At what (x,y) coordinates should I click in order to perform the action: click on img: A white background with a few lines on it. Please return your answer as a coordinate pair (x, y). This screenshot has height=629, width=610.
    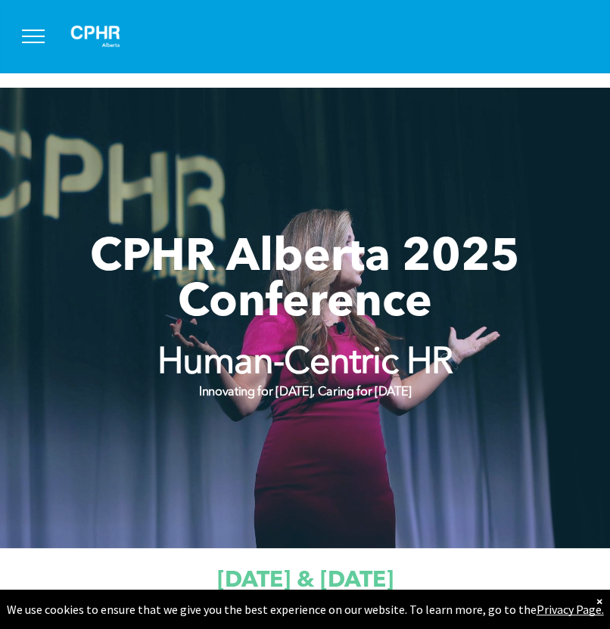
    Looking at the image, I should click on (95, 36).